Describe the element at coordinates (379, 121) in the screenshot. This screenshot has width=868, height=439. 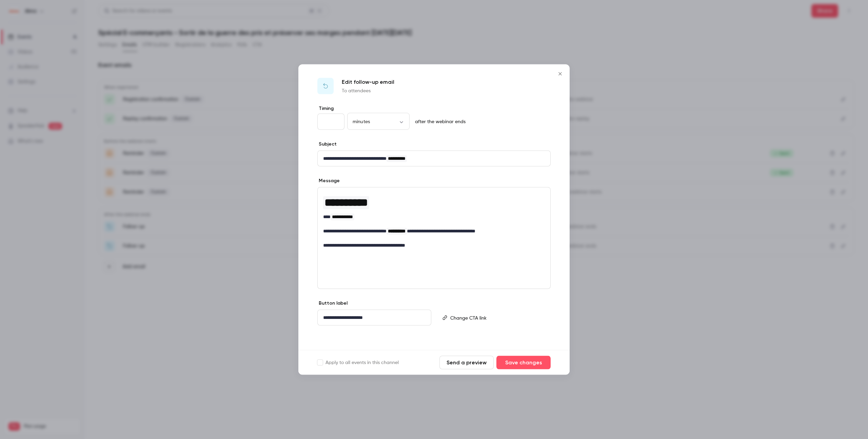
I see `div: minutes` at that location.